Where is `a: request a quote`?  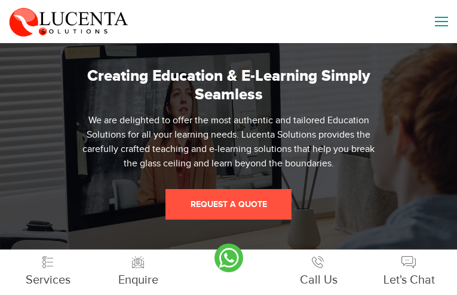 a: request a quote is located at coordinates (228, 204).